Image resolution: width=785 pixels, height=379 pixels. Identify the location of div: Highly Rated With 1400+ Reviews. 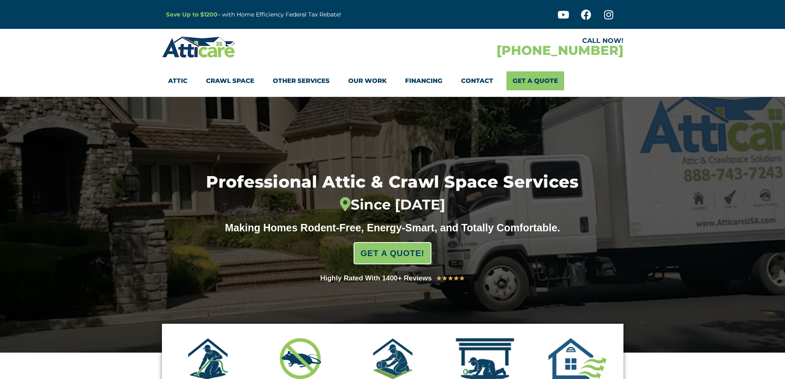
(376, 278).